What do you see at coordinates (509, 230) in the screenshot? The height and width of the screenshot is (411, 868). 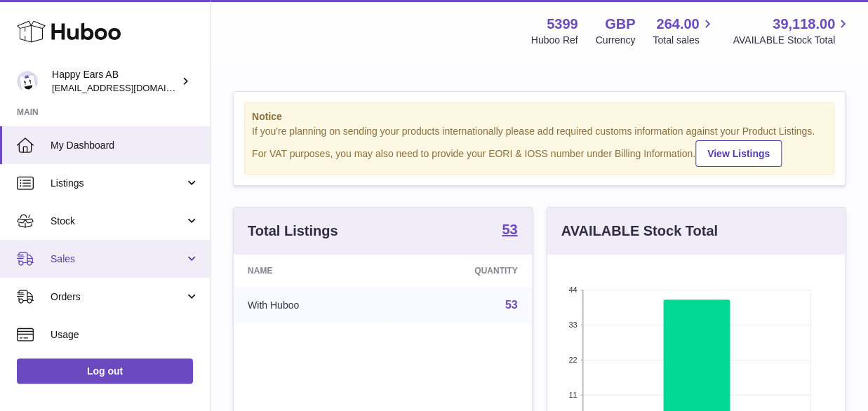 I see `strong: 53` at bounding box center [509, 230].